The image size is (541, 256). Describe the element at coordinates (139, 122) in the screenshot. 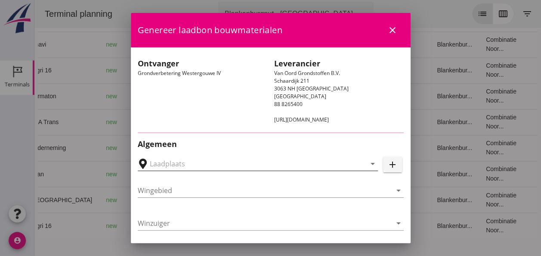

I see `div: Tilburg` at that location.